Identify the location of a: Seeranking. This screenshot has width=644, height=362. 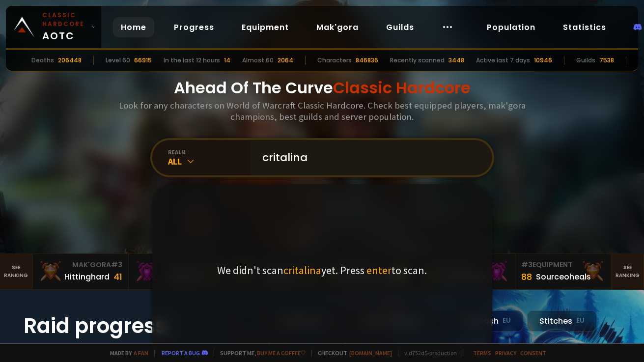
(627, 272).